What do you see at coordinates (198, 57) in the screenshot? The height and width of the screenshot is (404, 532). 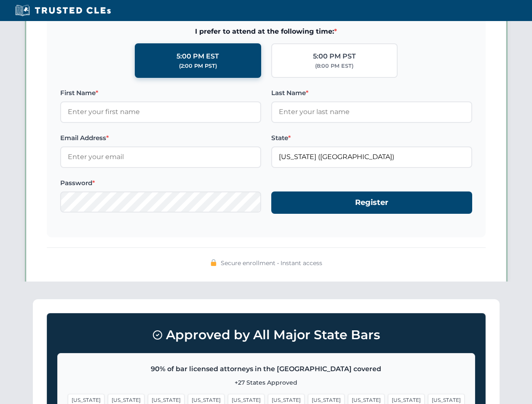 I see `div: 5:00 PM EST` at bounding box center [198, 57].